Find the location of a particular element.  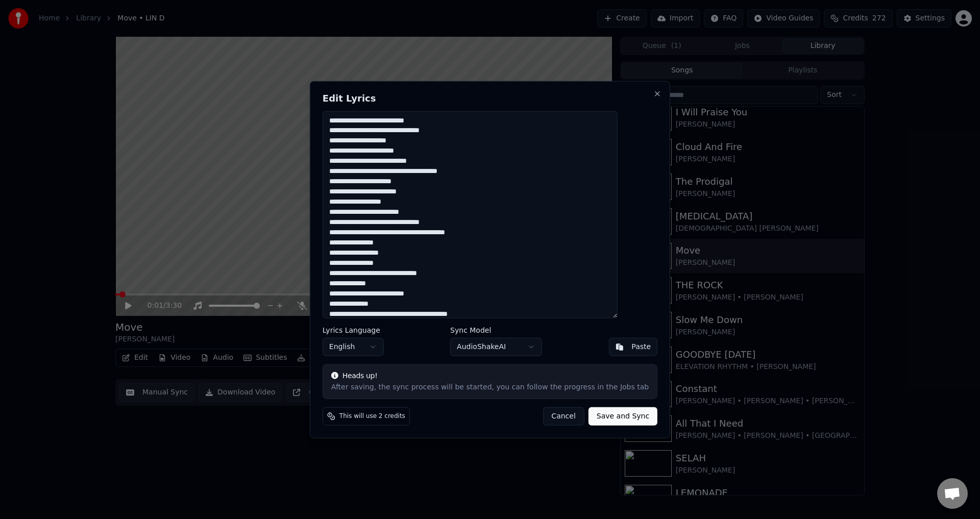

button: Cancel is located at coordinates (563, 417).